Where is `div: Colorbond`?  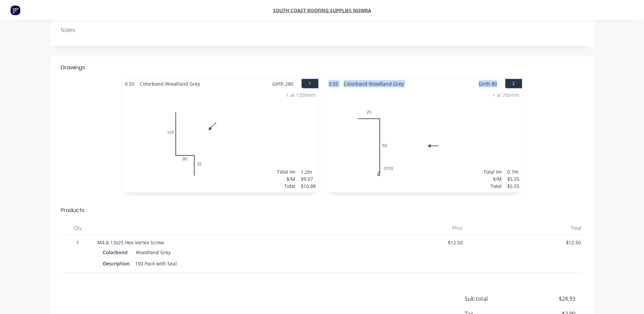
div: Colorbond is located at coordinates (117, 252).